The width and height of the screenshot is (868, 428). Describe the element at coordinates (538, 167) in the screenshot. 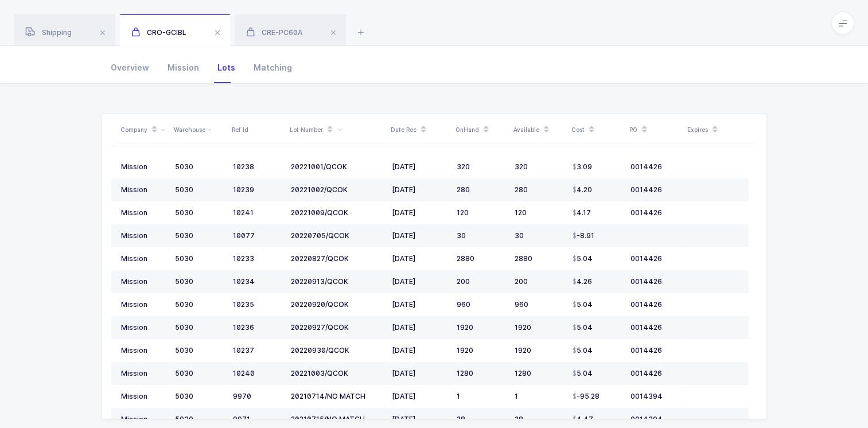

I see `div: 320` at that location.